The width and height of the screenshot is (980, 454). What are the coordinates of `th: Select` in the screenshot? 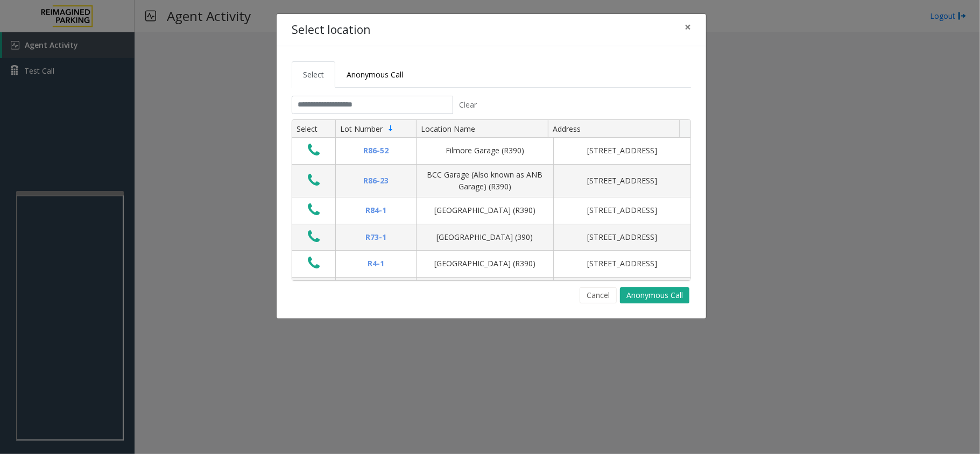 It's located at (314, 129).